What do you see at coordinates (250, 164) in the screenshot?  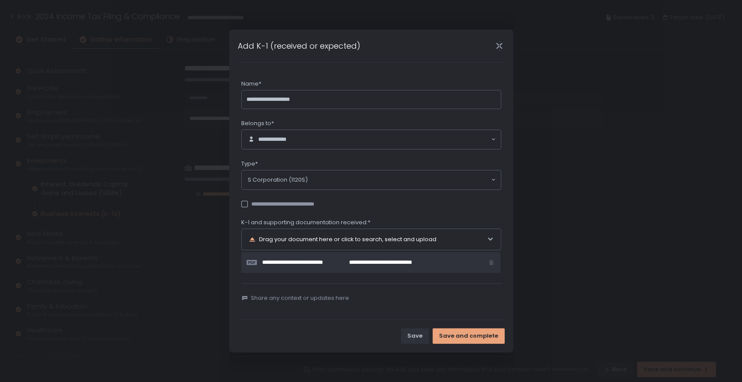 I see `span: Type*` at bounding box center [250, 164].